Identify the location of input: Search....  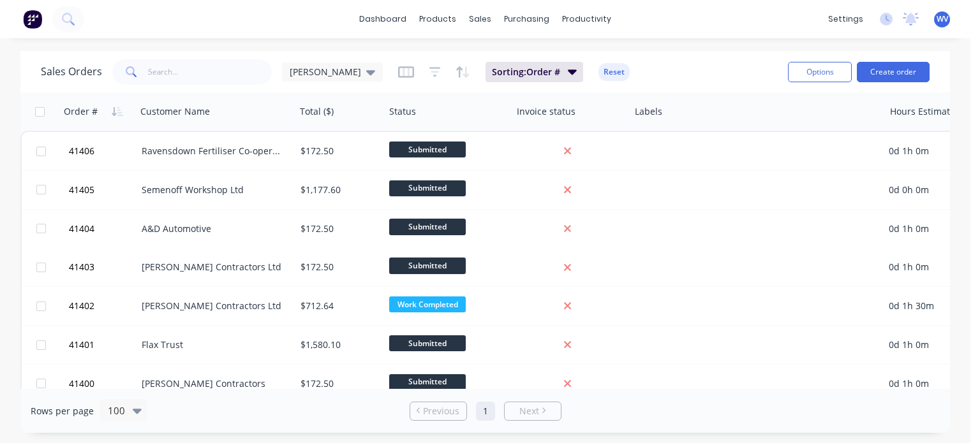
(210, 72).